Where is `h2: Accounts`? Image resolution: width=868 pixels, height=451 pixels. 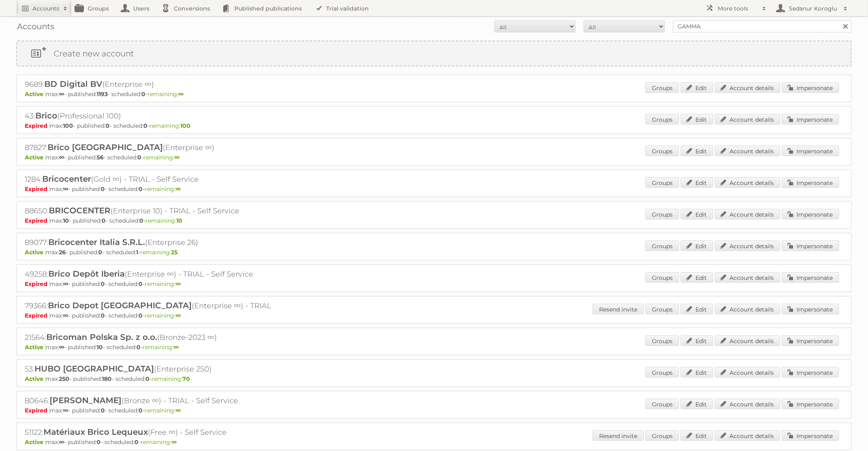
h2: Accounts is located at coordinates (46, 9).